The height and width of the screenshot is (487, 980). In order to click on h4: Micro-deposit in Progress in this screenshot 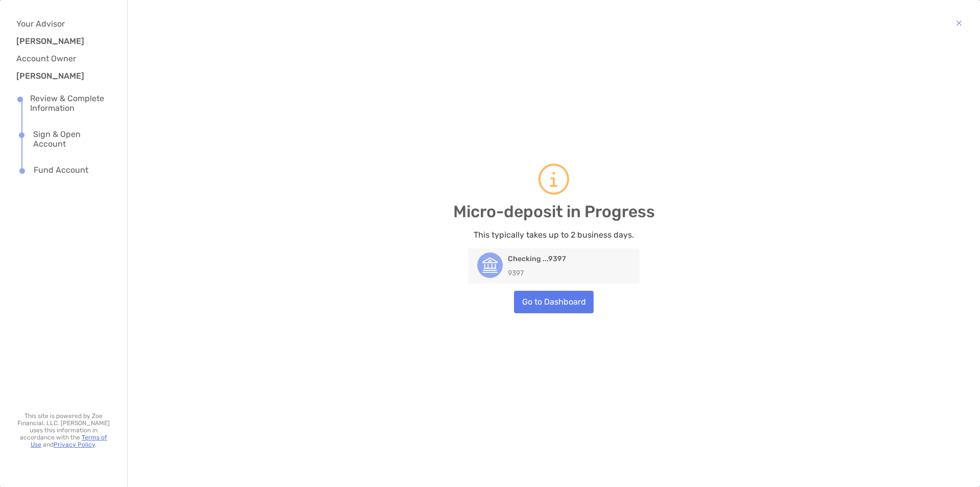, I will do `click(554, 212)`.